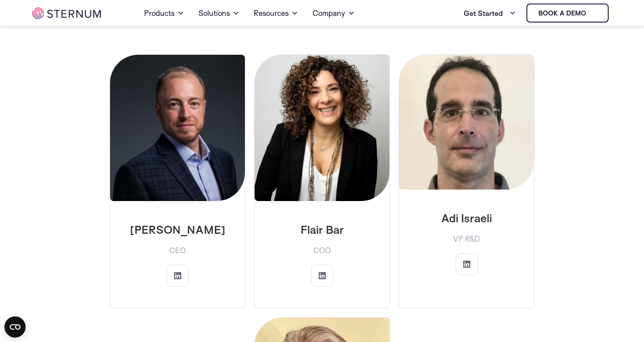 Image resolution: width=644 pixels, height=342 pixels. Describe the element at coordinates (177, 128) in the screenshot. I see `img: Jeff Lebowitz` at that location.